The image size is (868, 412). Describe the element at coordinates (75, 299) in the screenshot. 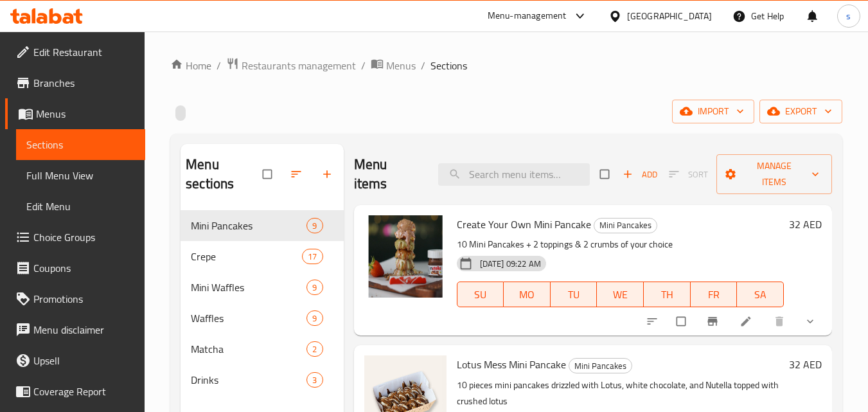

I see `a: Promotions` at that location.